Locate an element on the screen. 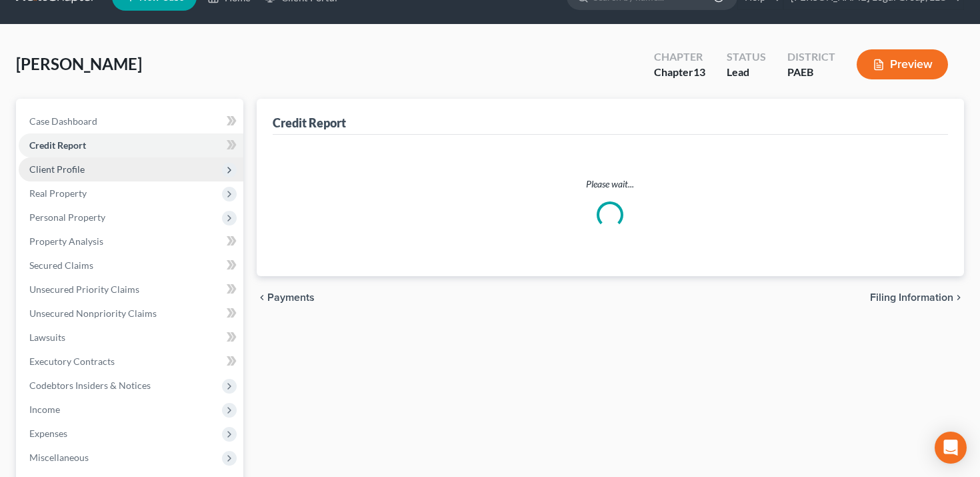 The width and height of the screenshot is (980, 477). a: Executory Contracts is located at coordinates (130, 362).